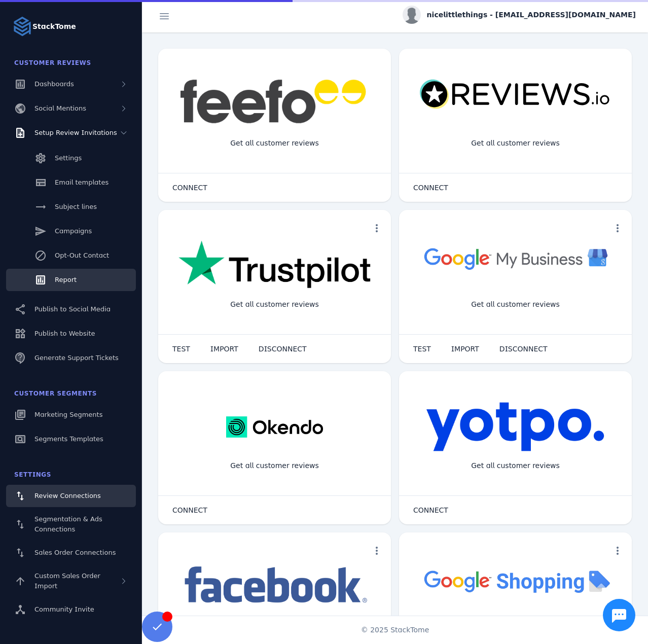  I want to click on a: Sales Order Connections, so click(71, 553).